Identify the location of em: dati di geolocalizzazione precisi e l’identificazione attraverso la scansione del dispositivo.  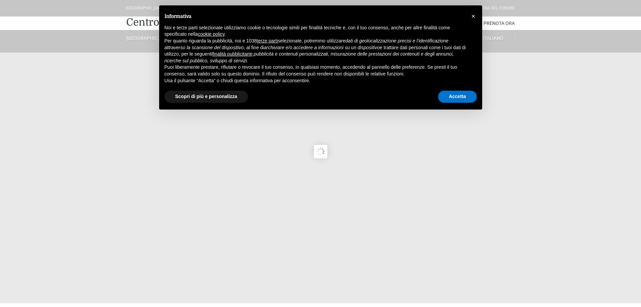
(307, 44).